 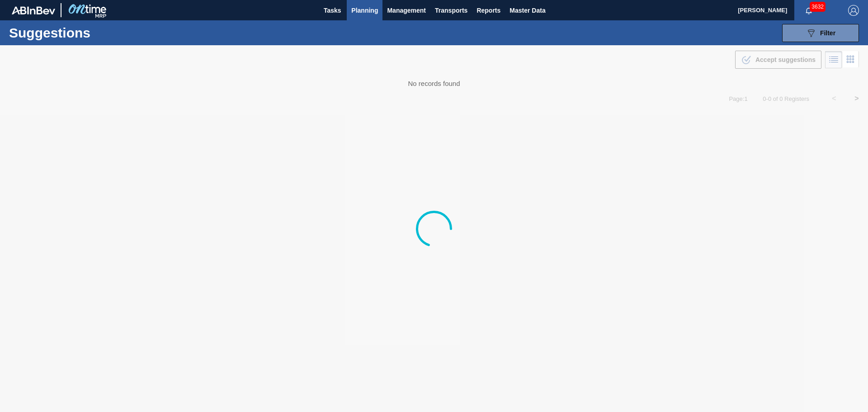 What do you see at coordinates (809, 10) in the screenshot?
I see `button: Notifications` at bounding box center [809, 10].